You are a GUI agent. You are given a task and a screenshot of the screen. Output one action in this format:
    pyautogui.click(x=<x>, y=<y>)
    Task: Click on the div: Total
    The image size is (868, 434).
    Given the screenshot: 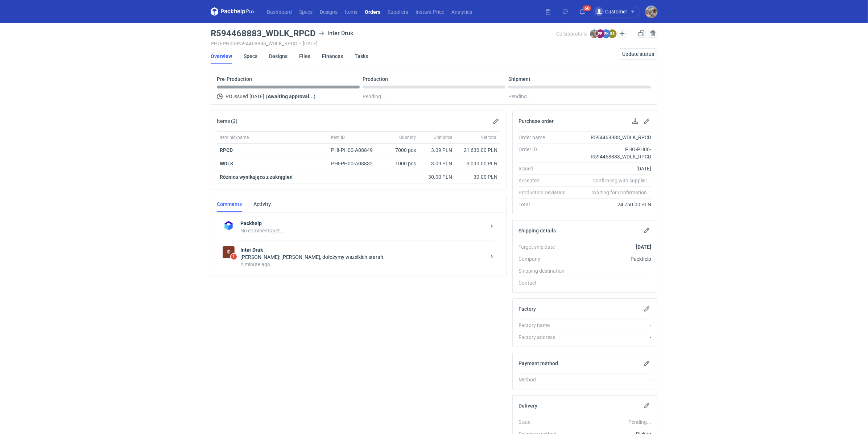 What is the action you would take?
    pyautogui.click(x=545, y=205)
    